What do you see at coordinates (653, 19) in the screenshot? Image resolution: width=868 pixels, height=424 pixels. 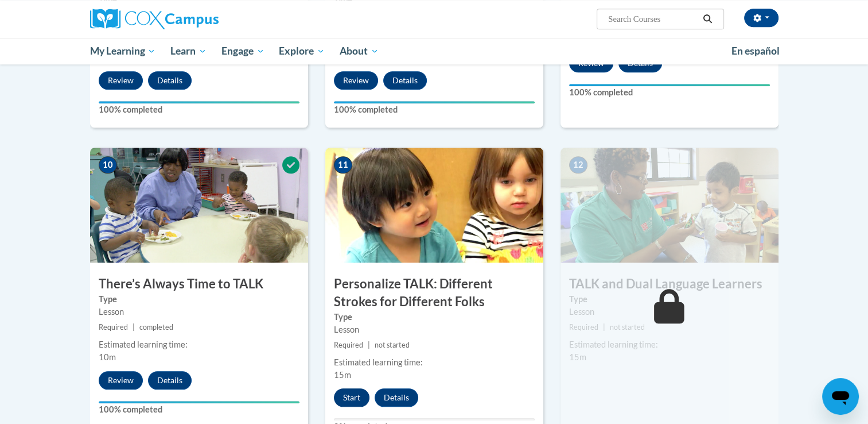 I see `input: Search Courses` at bounding box center [653, 19].